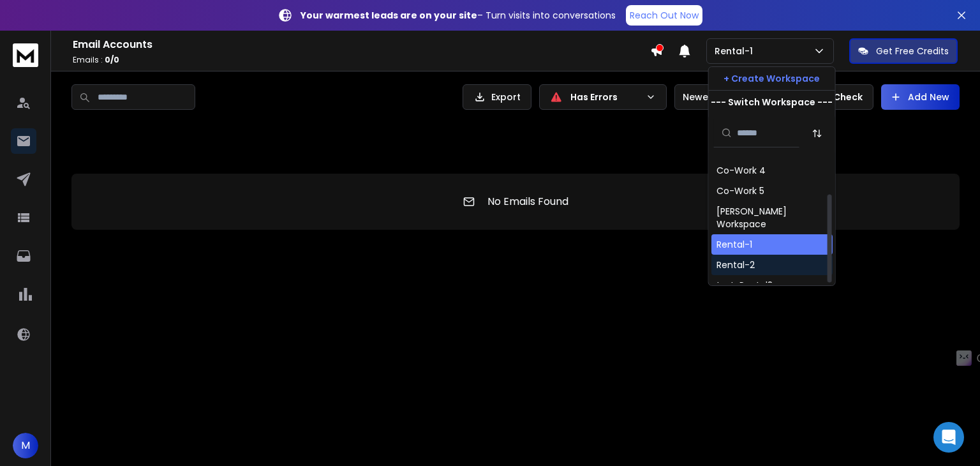 The height and width of the screenshot is (466, 980). What do you see at coordinates (665, 15) in the screenshot?
I see `p: Reach Out Now` at bounding box center [665, 15].